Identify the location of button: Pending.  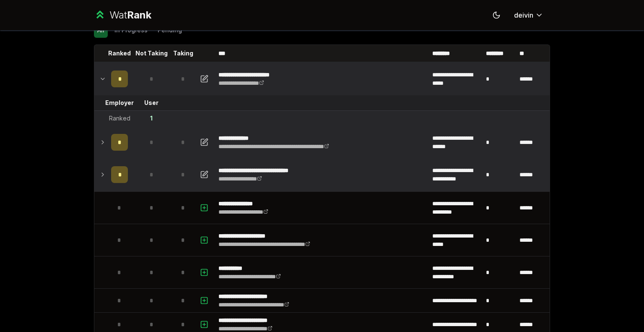
(170, 30).